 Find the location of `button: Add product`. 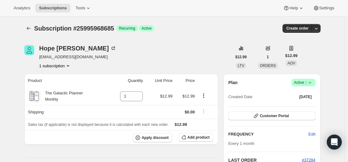

button: Add product is located at coordinates (196, 138).